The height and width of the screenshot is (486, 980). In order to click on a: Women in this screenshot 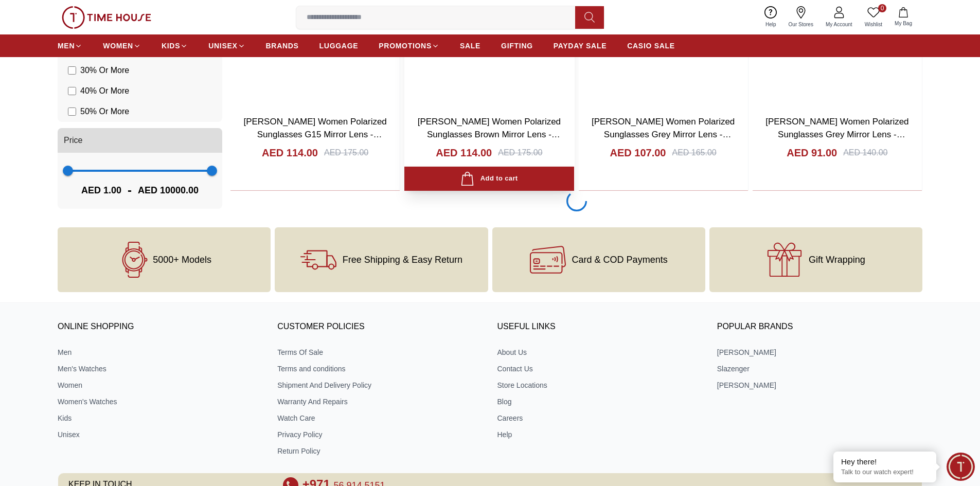, I will do `click(160, 385)`.